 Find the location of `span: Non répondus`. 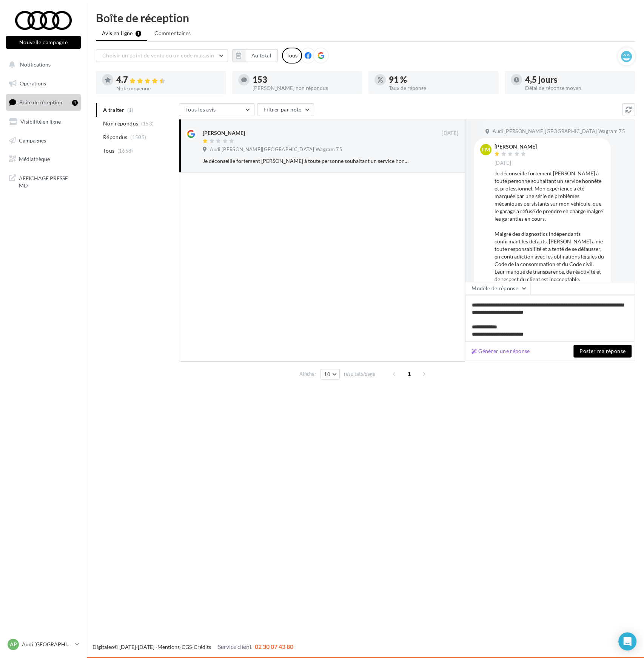

span: Non répondus is located at coordinates (120, 124).